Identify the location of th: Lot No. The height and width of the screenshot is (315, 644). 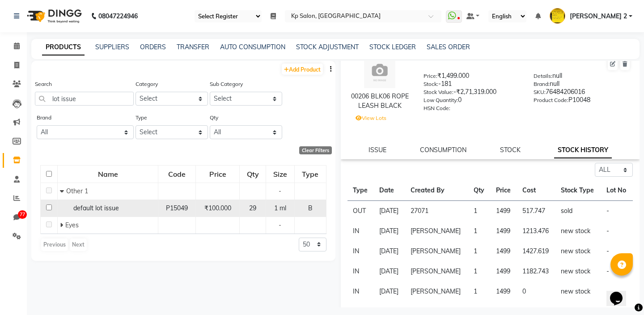
(617, 190).